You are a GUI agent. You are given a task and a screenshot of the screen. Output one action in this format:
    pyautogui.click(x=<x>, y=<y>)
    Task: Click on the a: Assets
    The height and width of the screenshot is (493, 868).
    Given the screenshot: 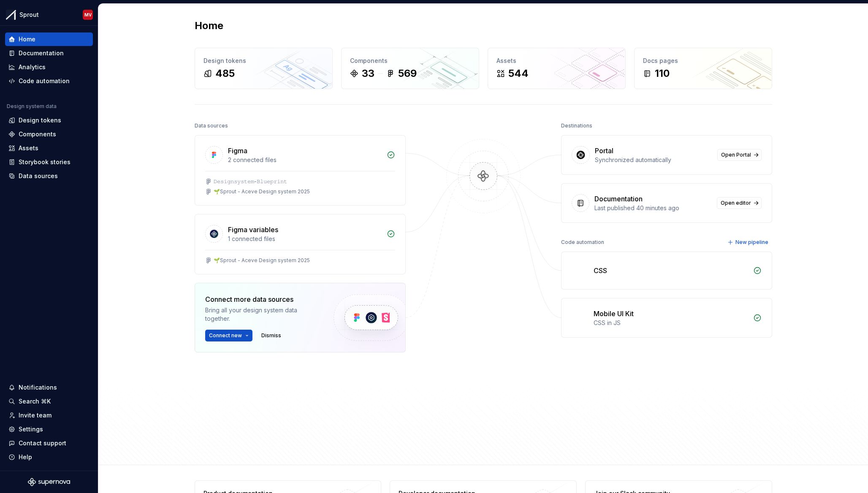 What is the action you would take?
    pyautogui.click(x=49, y=148)
    